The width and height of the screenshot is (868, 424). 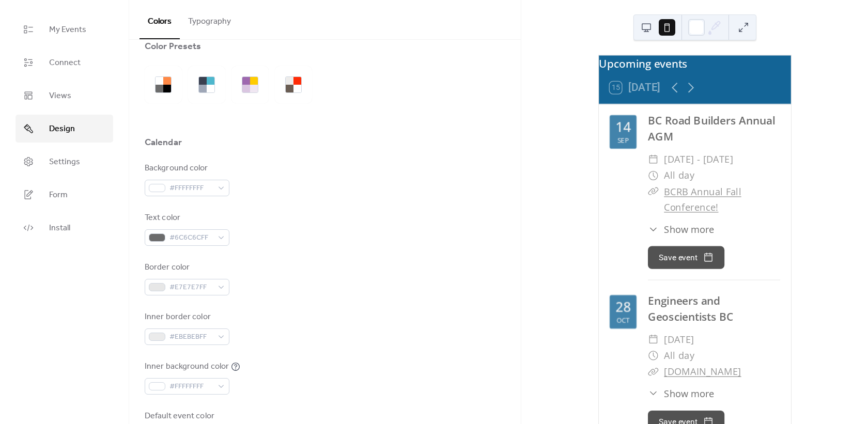 I want to click on span: Design, so click(x=62, y=129).